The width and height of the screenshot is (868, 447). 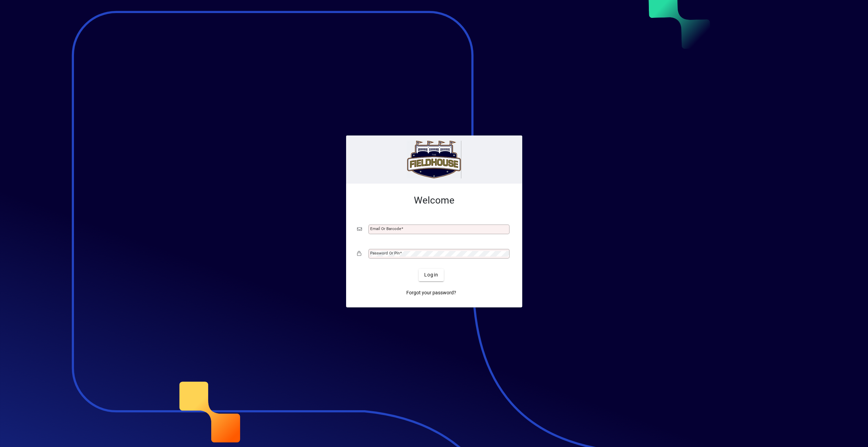 What do you see at coordinates (431, 275) in the screenshot?
I see `span: Login` at bounding box center [431, 275].